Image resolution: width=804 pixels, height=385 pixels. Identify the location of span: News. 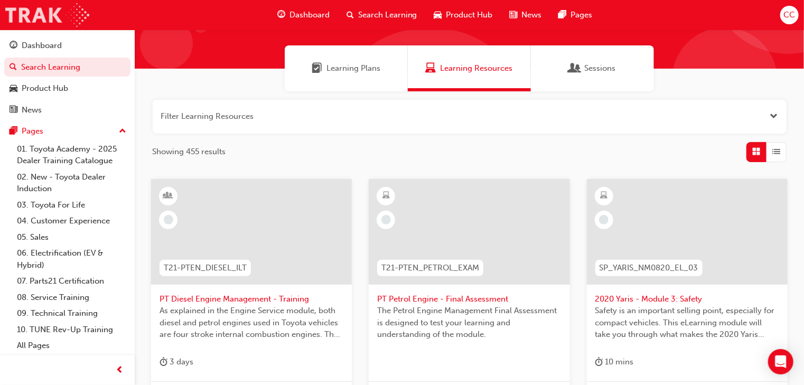
(532, 15).